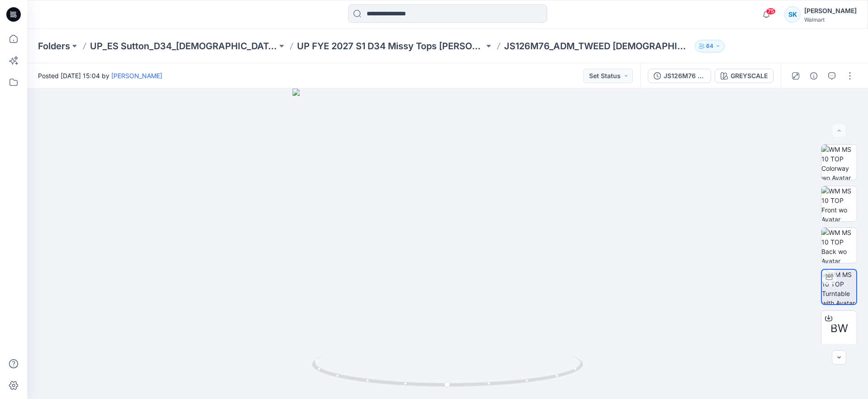 This screenshot has height=399, width=868. Describe the element at coordinates (710, 46) in the screenshot. I see `p: 64` at that location.